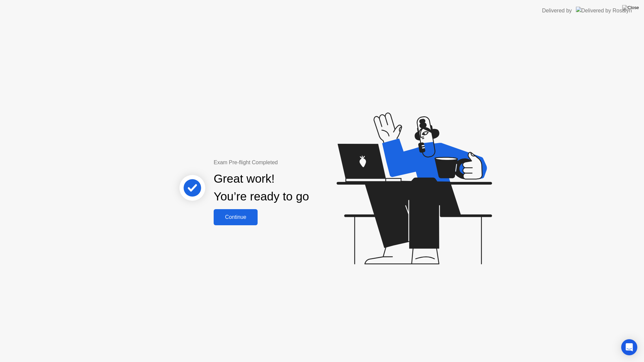 The height and width of the screenshot is (362, 644). Describe the element at coordinates (236, 217) in the screenshot. I see `div: Continue` at that location.